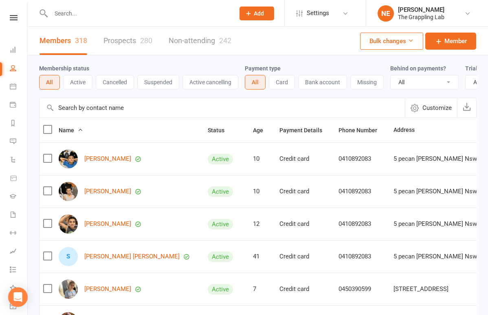 This screenshot has height=315, width=488. I want to click on span: Add, so click(259, 13).